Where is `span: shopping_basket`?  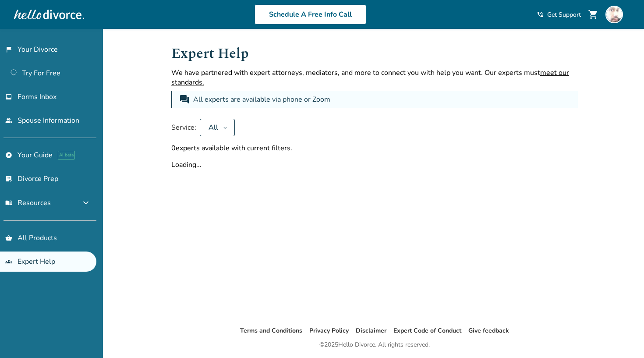 span: shopping_basket is located at coordinates (9, 238).